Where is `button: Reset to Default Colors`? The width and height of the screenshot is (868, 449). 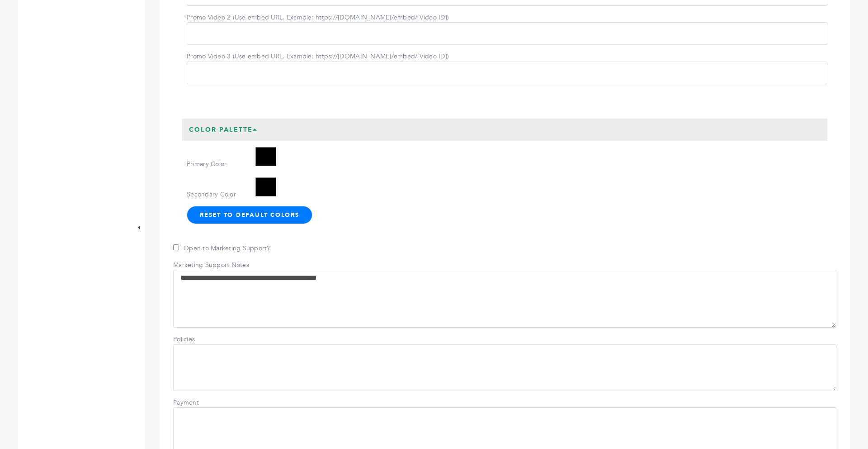 button: Reset to Default Colors is located at coordinates (249, 215).